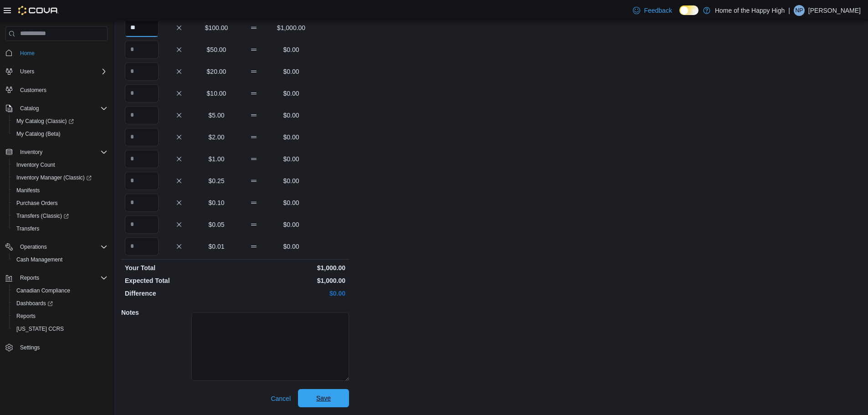 The image size is (868, 415). Describe the element at coordinates (652, 10) in the screenshot. I see `a: Feedback` at that location.